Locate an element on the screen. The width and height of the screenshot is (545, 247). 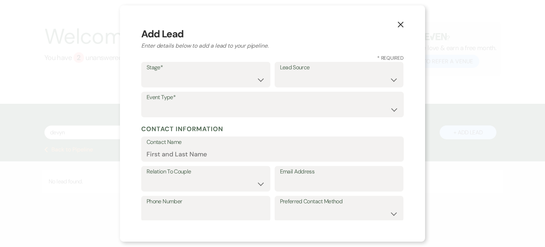
label: Relation To Couple is located at coordinates (206, 171).